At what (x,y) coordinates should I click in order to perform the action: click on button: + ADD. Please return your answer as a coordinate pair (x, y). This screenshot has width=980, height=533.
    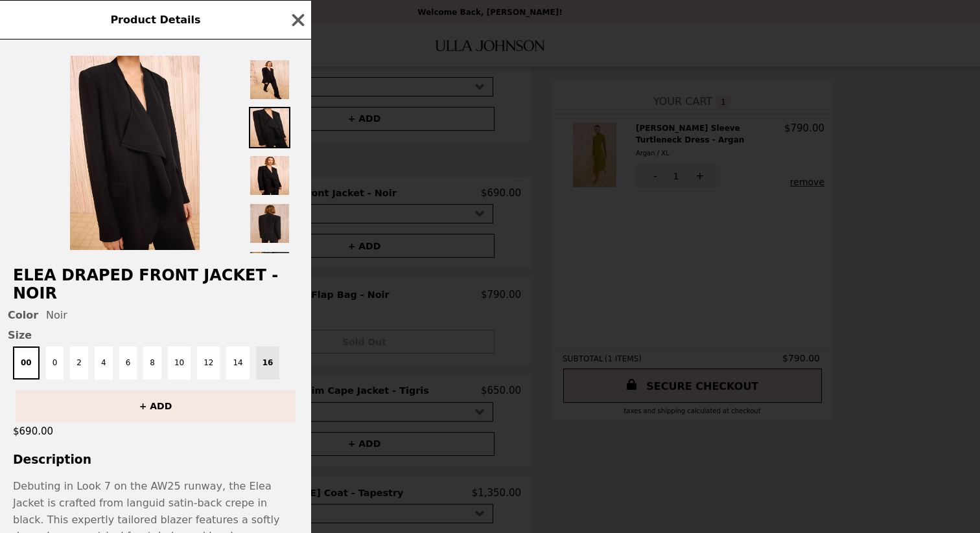
    Looking at the image, I should click on (156, 406).